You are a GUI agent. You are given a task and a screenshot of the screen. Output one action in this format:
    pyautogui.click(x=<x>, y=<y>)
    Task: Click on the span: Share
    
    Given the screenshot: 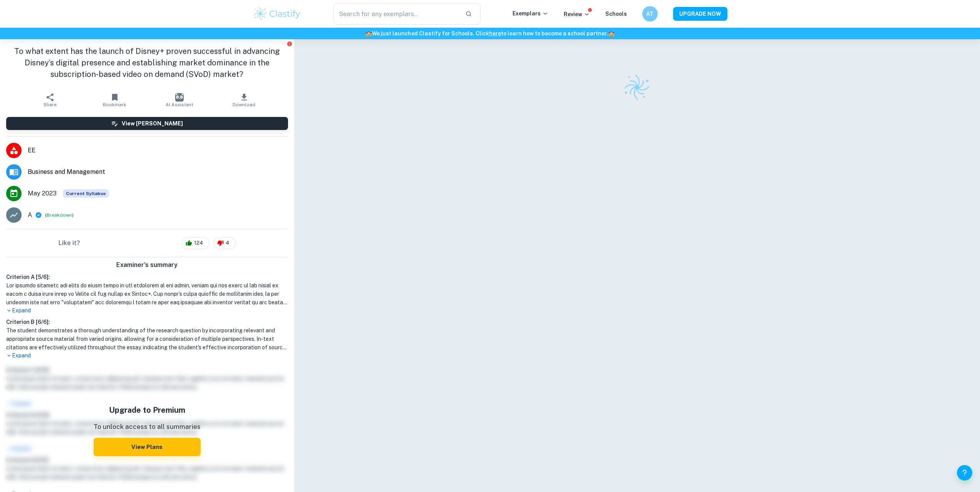 What is the action you would take?
    pyautogui.click(x=50, y=105)
    